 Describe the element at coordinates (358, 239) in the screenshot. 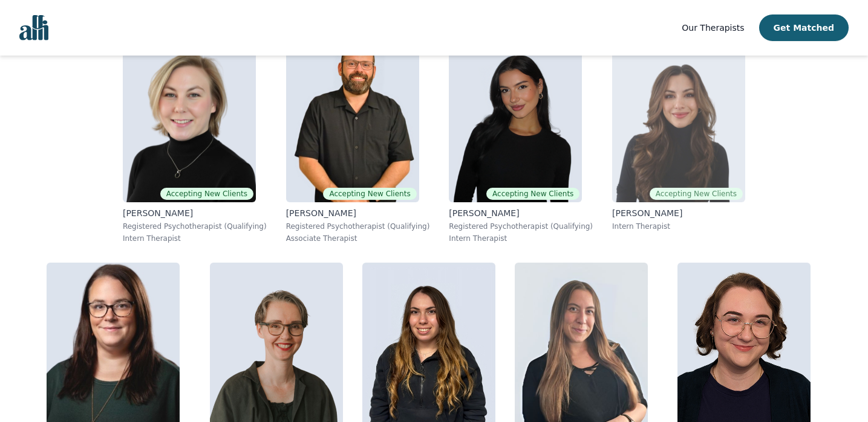

I see `p: Associate Therapist` at that location.